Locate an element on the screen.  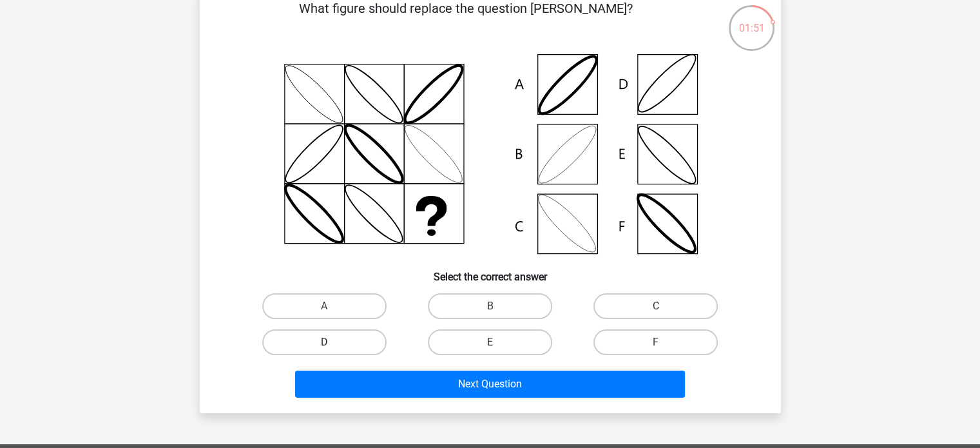
button: Next Question is located at coordinates (490, 384).